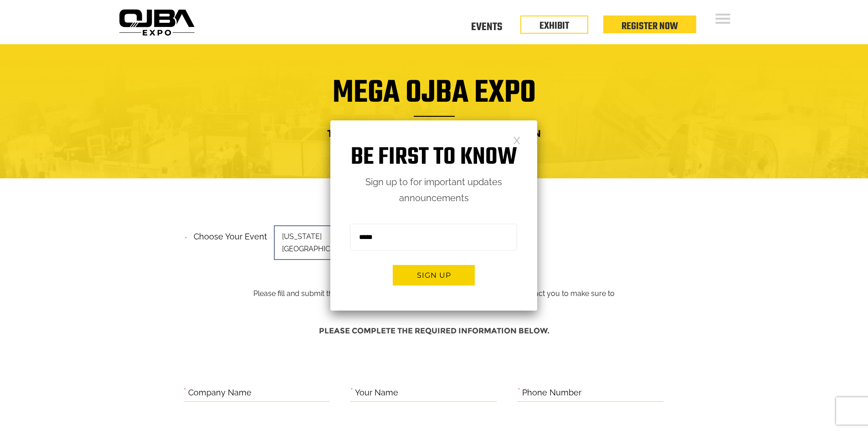  I want to click on a: EXHIBIT, so click(554, 26).